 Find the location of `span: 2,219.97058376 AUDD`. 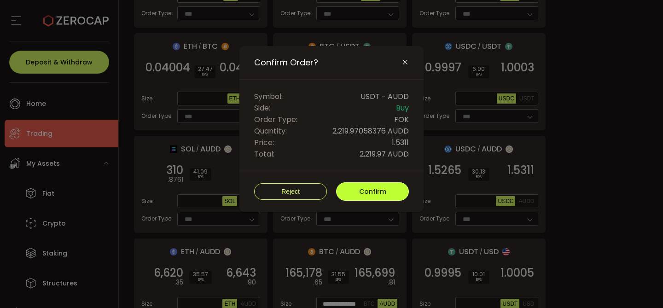

span: 2,219.97058376 AUDD is located at coordinates (371, 131).